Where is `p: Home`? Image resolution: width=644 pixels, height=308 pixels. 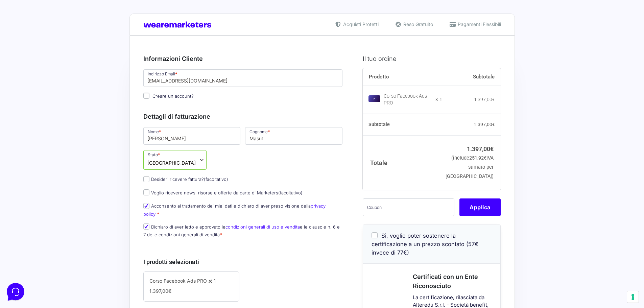 p: Home is located at coordinates (26, 229).